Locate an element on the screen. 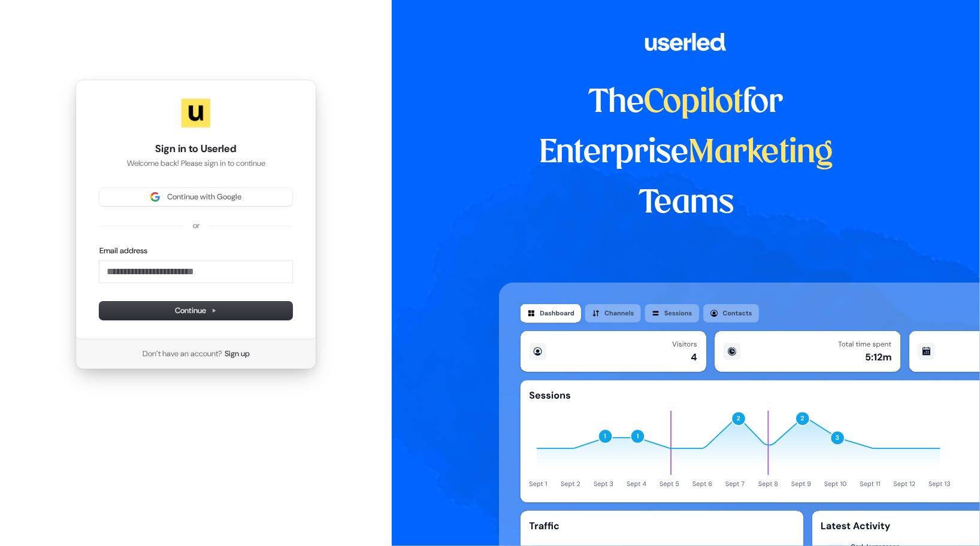  span: Copilot is located at coordinates (694, 103).